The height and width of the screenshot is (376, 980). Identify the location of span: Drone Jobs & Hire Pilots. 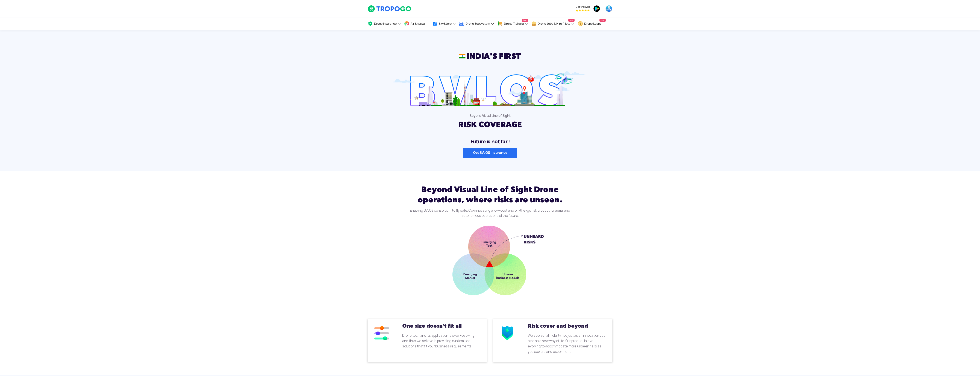
(554, 24).